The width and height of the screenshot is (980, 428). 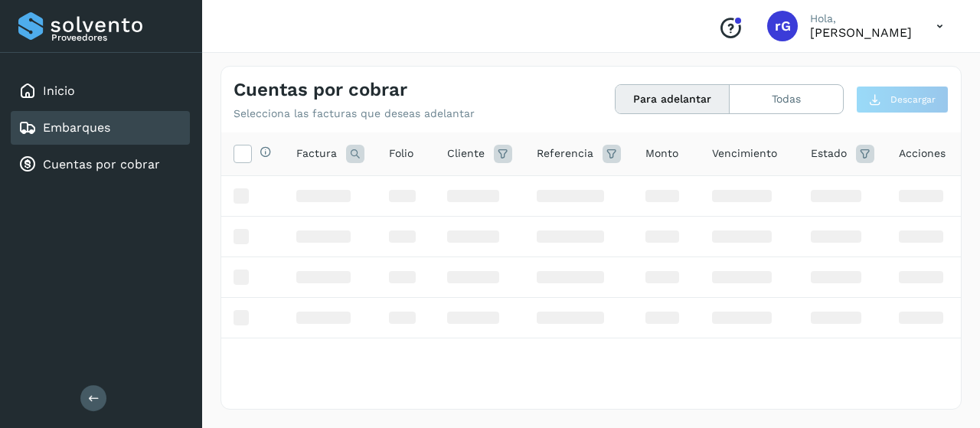 I want to click on span: Acciones, so click(x=921, y=153).